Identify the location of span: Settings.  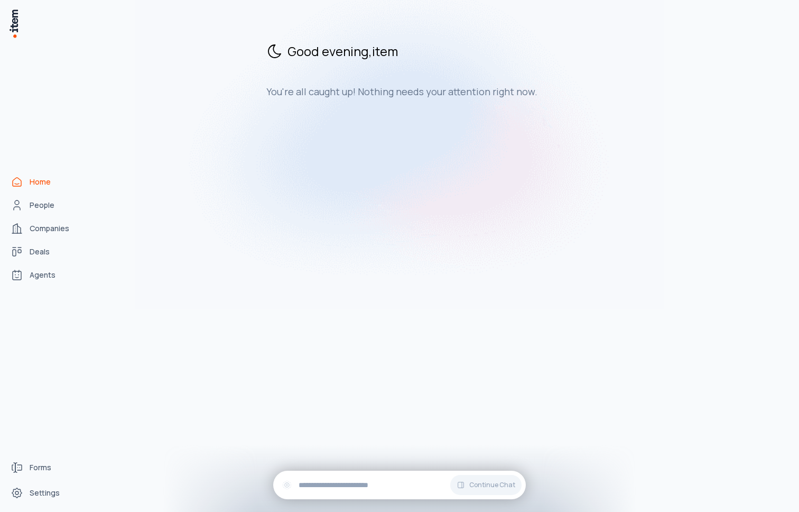
(44, 493).